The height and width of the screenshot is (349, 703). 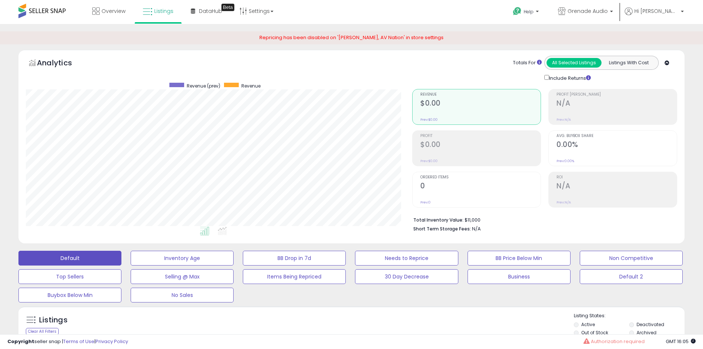 I want to click on button: Top Sellers, so click(x=70, y=276).